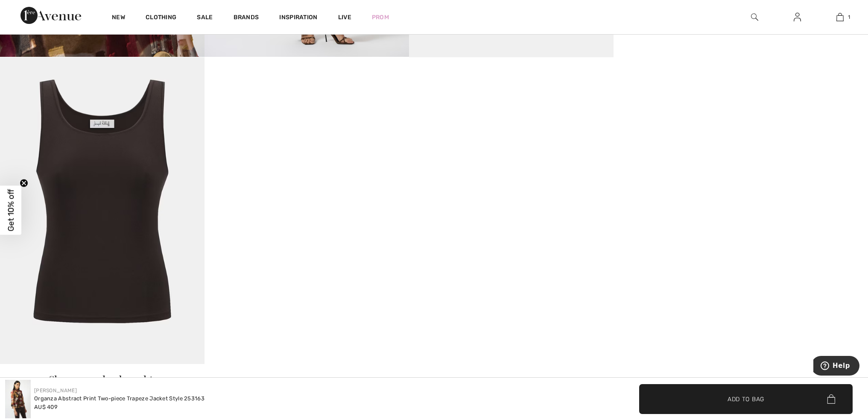 The width and height of the screenshot is (868, 420). I want to click on img: 1ère Avenue, so click(51, 15).